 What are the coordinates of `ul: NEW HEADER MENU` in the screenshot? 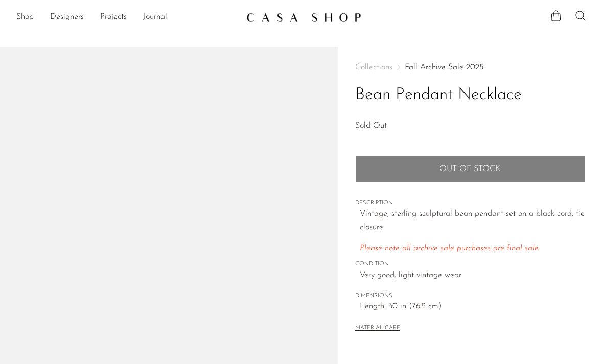 It's located at (128, 17).